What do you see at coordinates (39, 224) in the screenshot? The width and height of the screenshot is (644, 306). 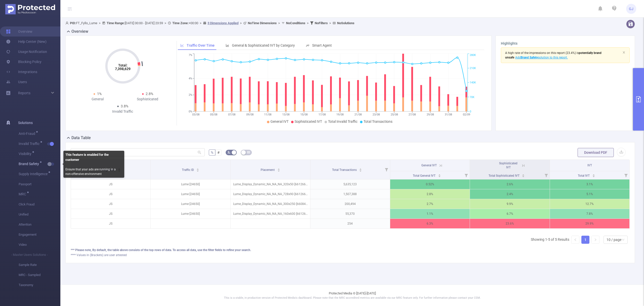 I see `span: Attention` at bounding box center [39, 224].